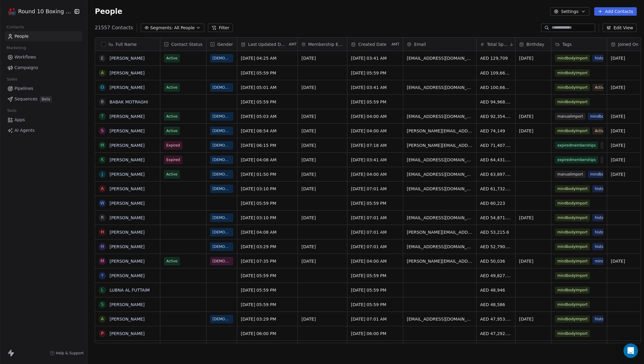 The image size is (644, 364). Describe the element at coordinates (325, 45) in the screenshot. I see `span: Membership Expiry` at that location.